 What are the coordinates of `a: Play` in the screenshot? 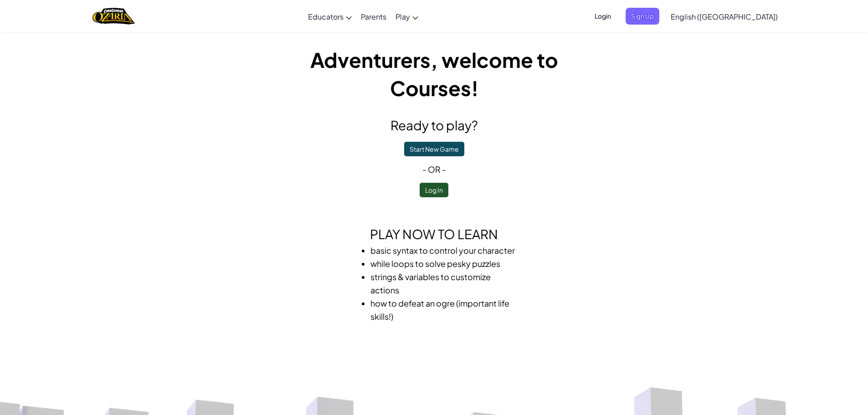 It's located at (407, 17).